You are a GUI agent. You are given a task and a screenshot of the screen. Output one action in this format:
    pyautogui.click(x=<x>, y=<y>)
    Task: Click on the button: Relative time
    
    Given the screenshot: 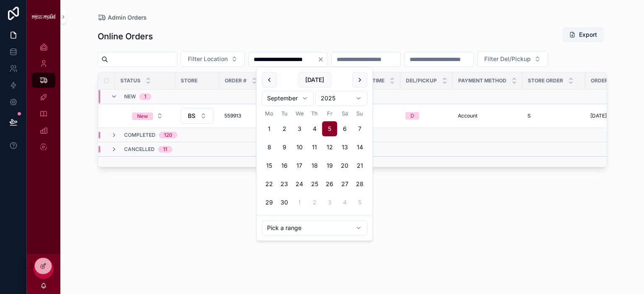 What is the action you would take?
    pyautogui.click(x=314, y=228)
    